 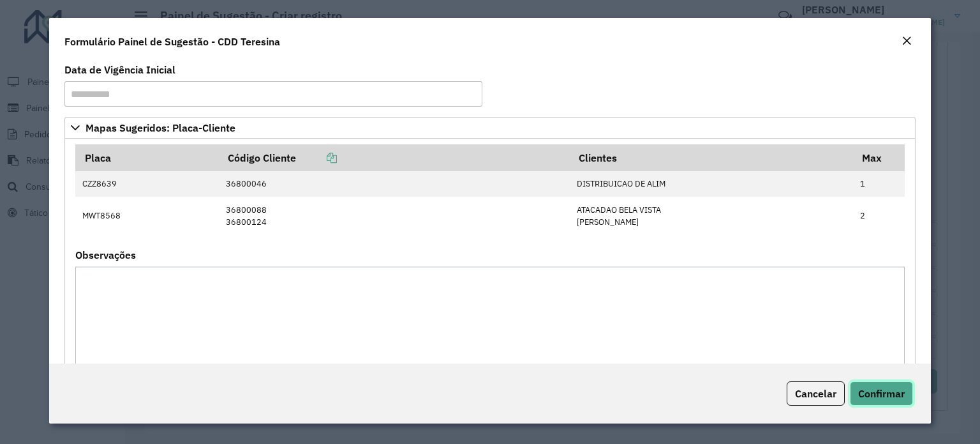 What do you see at coordinates (881, 393) in the screenshot?
I see `button: Confirmar` at bounding box center [881, 393].